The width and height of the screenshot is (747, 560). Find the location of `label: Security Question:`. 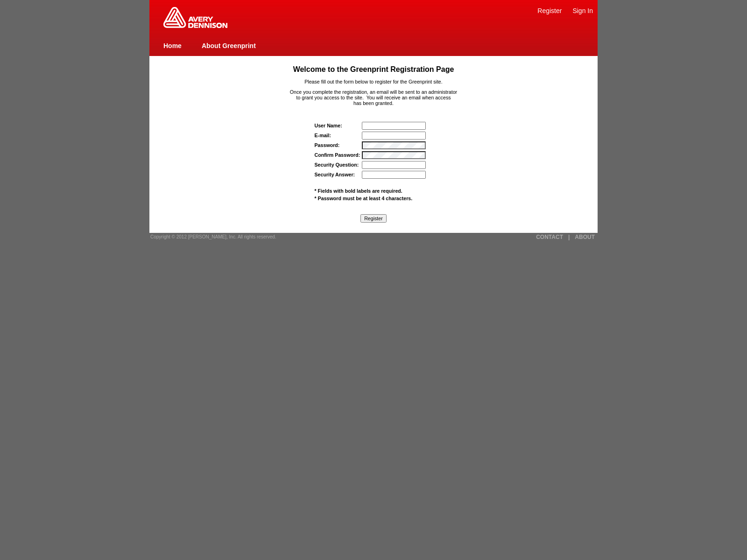

label: Security Question: is located at coordinates (337, 165).